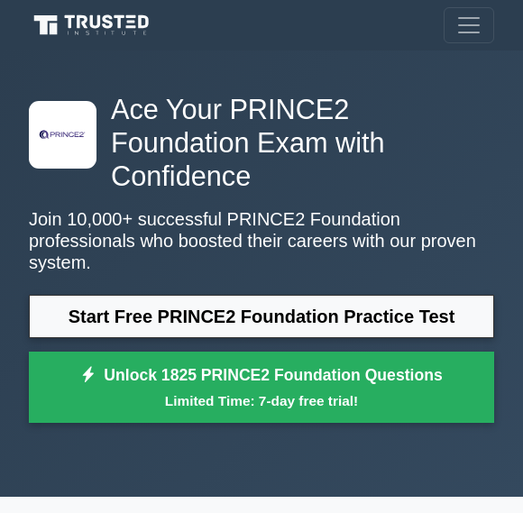  I want to click on h1: Ace Your PRINCE2 Foundation Exam with Confidence, so click(261, 143).